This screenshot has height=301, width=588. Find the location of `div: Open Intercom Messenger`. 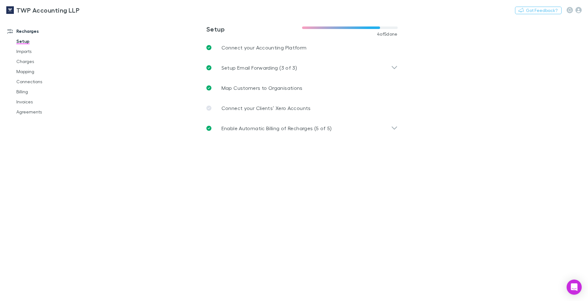

div: Open Intercom Messenger is located at coordinates (575, 287).